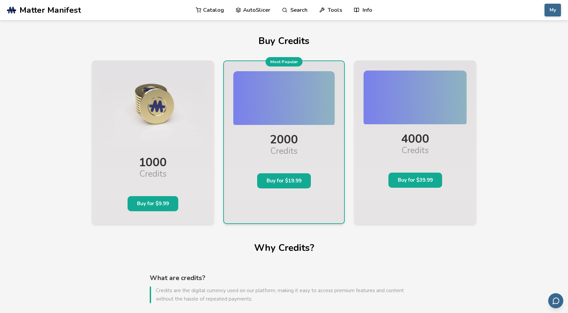 This screenshot has height=313, width=568. Describe the element at coordinates (284, 41) in the screenshot. I see `h1: Buy Credits` at that location.